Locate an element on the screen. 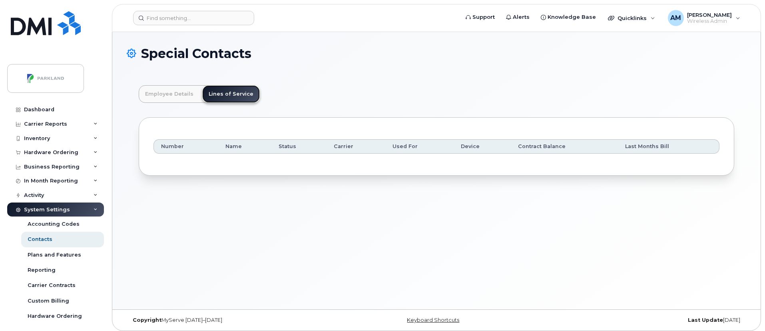 This screenshot has height=331, width=765. h1: Special Contacts is located at coordinates (437, 53).